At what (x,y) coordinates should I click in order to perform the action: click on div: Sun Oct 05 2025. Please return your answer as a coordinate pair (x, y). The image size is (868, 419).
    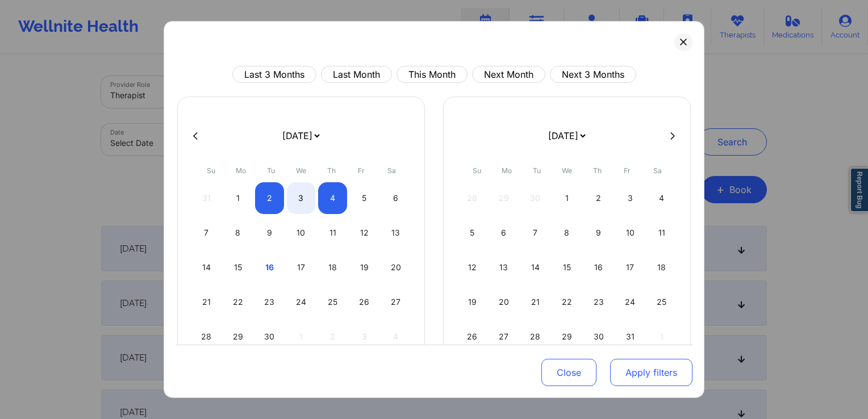
    Looking at the image, I should click on (472, 233).